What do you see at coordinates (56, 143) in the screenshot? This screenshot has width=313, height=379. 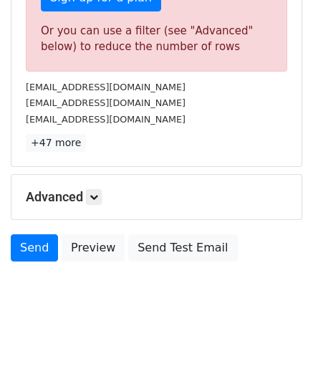 I see `a: +47 more` at bounding box center [56, 143].